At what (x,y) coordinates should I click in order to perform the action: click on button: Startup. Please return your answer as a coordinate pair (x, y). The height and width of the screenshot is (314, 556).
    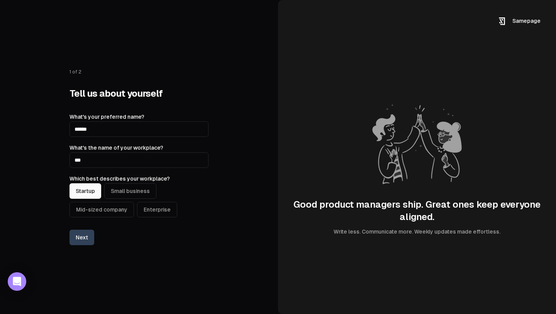
    Looking at the image, I should click on (85, 191).